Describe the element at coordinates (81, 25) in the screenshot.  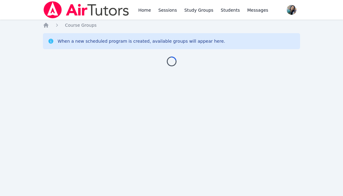
I see `a: Course Groups` at that location.